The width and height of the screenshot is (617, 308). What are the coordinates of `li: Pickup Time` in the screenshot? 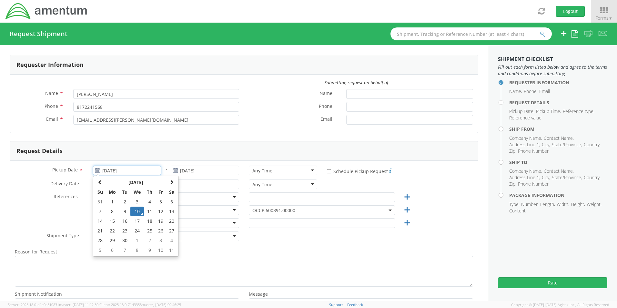 It's located at (549, 111).